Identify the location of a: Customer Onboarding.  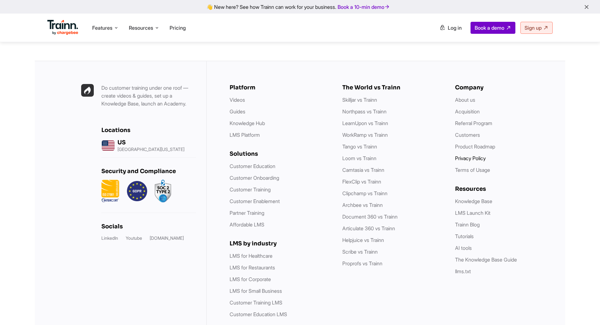
(254, 178).